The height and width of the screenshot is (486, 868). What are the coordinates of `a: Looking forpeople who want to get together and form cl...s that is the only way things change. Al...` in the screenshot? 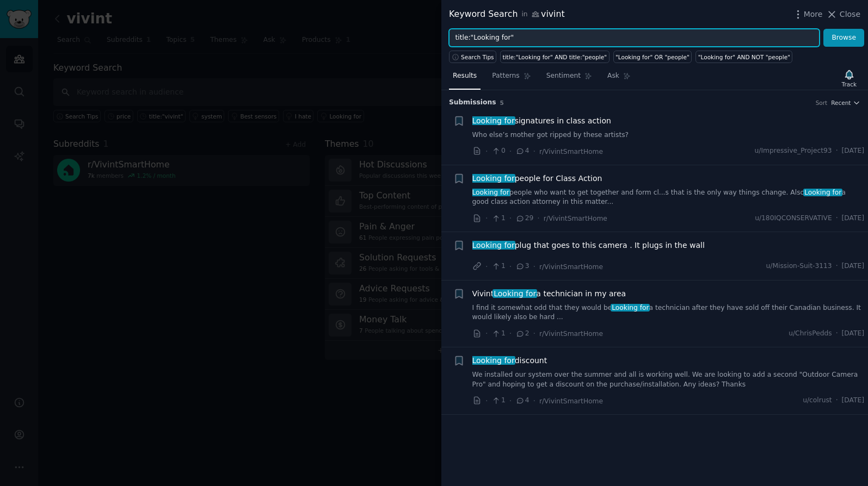 It's located at (668, 197).